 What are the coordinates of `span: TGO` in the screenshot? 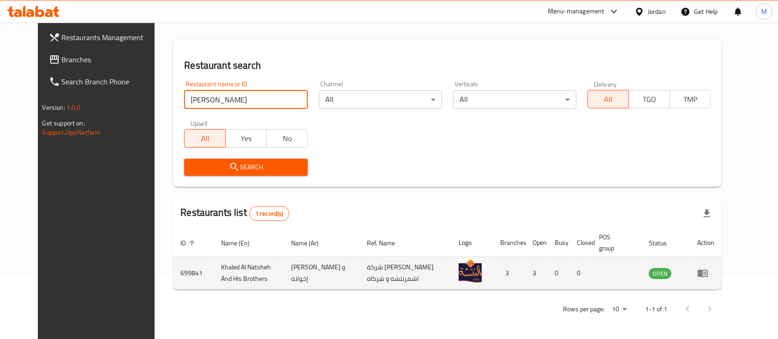 It's located at (649, 99).